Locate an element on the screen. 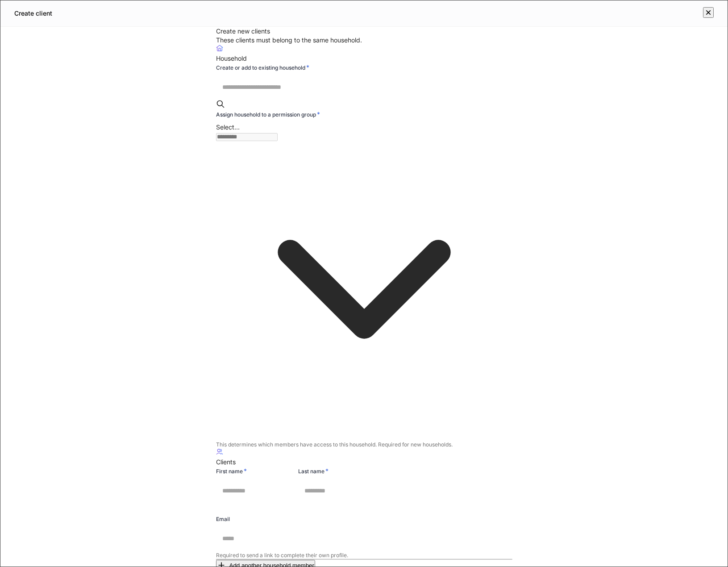 The width and height of the screenshot is (728, 567). p: Required to send a link to complete their own profile. is located at coordinates (364, 555).